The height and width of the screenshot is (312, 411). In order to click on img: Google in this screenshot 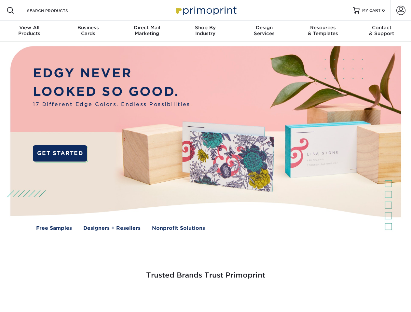, I will do `click(166, 297)`.